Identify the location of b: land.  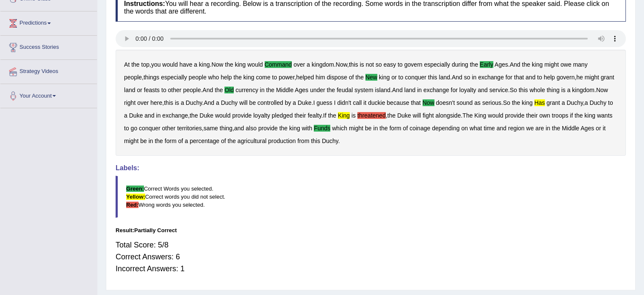
(410, 90).